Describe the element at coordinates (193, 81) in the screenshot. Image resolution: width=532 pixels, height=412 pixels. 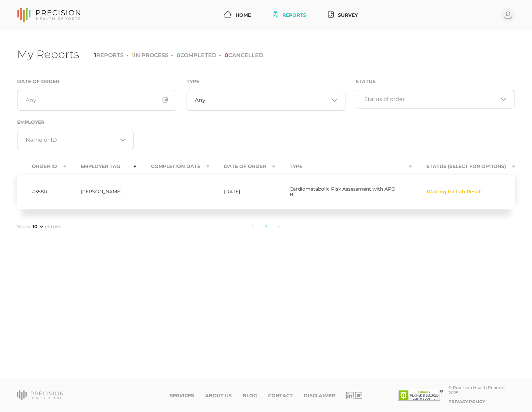
I see `label: Type` at that location.